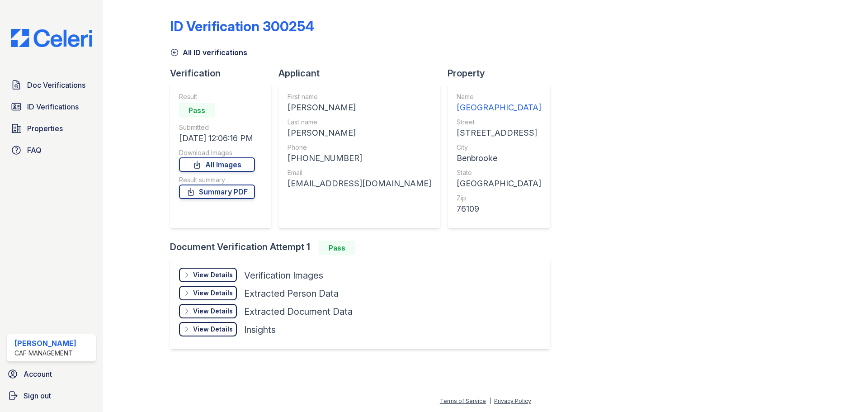  Describe the element at coordinates (56, 85) in the screenshot. I see `span: Doc Verifications` at that location.